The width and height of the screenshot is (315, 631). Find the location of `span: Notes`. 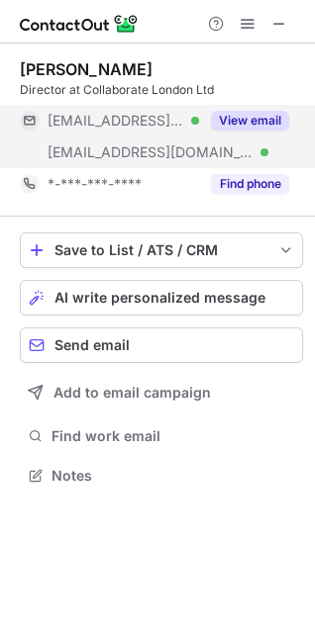

span: Notes is located at coordinates (173, 476).